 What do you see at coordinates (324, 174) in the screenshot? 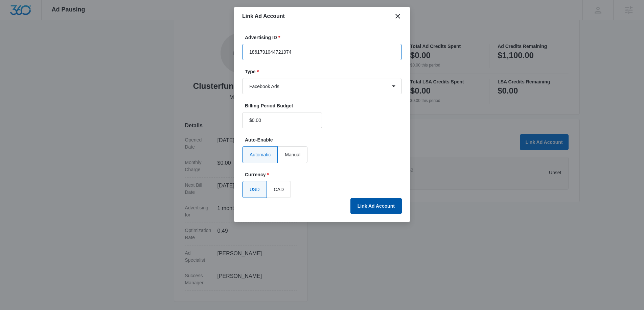
I see `label: Currency` at bounding box center [324, 174].